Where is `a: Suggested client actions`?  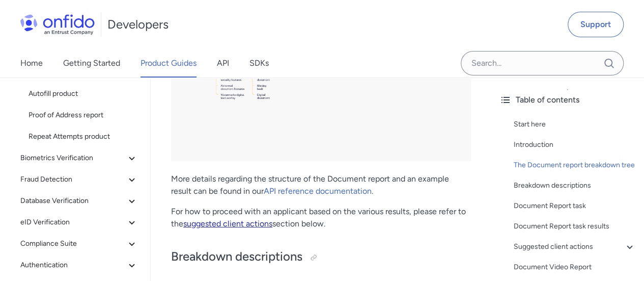
a: Suggested client actions is located at coordinates (575, 247).